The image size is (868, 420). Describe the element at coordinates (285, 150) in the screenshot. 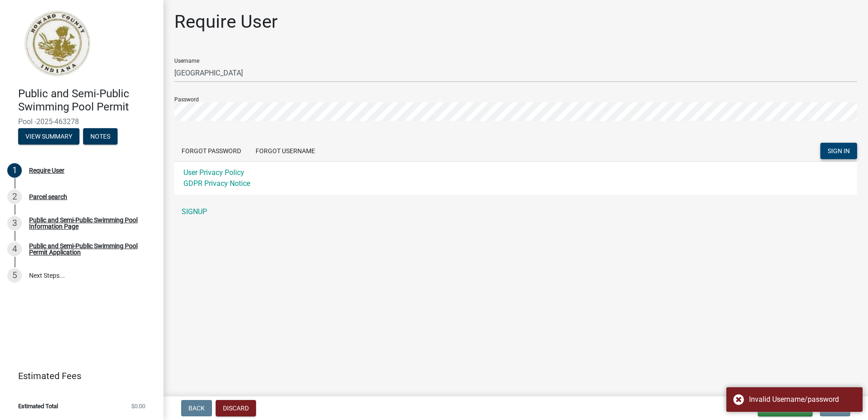

I see `button: Forgot Username` at that location.